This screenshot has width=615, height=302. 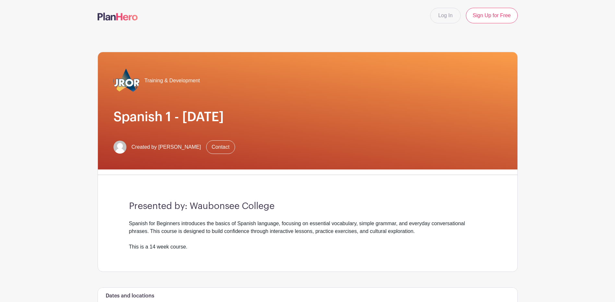 I want to click on span: Training & Development, so click(x=172, y=81).